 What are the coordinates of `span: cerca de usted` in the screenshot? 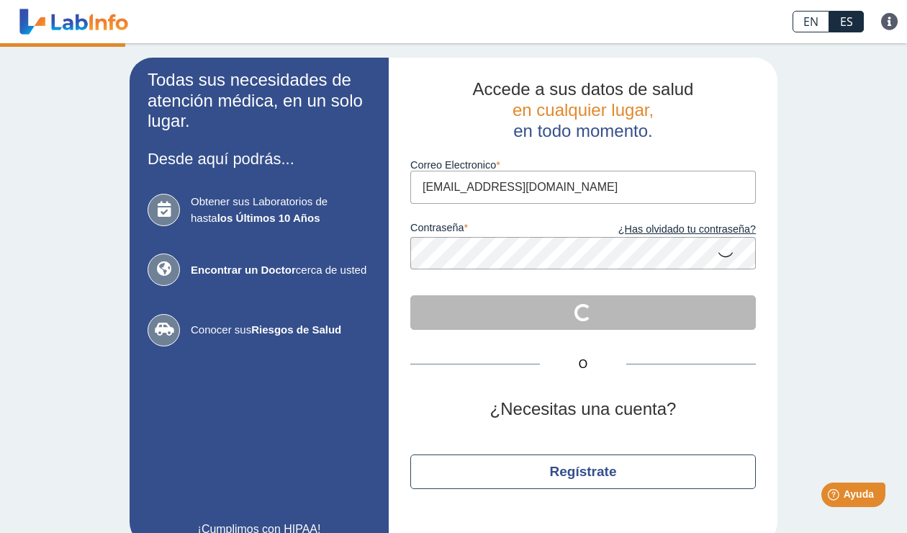 It's located at (281, 270).